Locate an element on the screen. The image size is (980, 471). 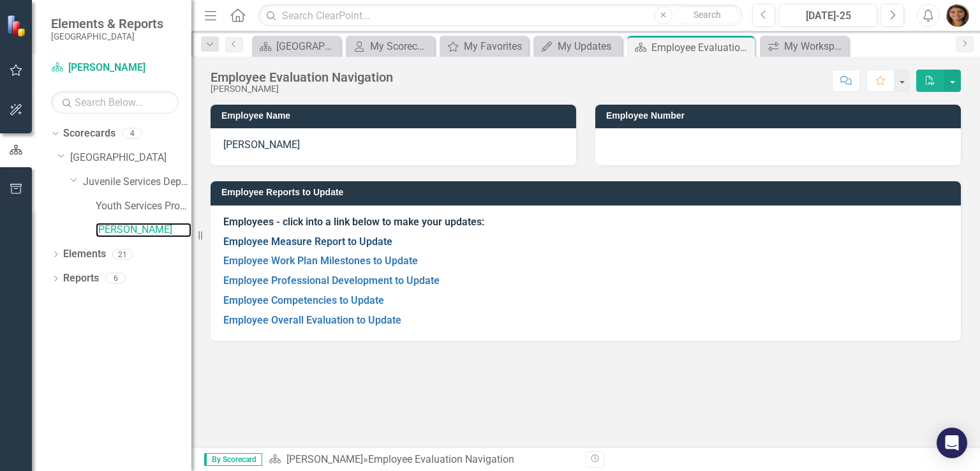
h3: Employee Number is located at coordinates (781, 116).